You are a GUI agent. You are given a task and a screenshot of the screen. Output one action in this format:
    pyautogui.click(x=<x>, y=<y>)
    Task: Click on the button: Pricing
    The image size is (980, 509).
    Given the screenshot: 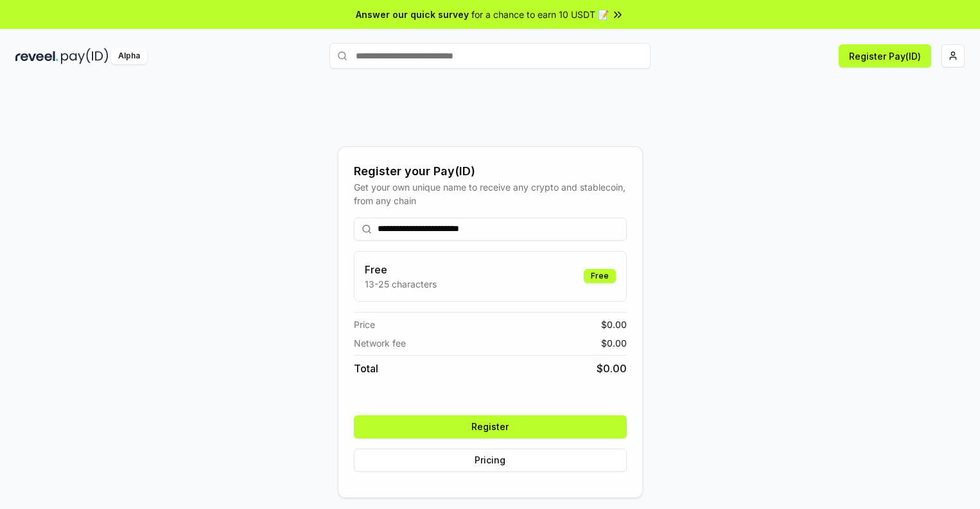 What is the action you would take?
    pyautogui.click(x=490, y=460)
    